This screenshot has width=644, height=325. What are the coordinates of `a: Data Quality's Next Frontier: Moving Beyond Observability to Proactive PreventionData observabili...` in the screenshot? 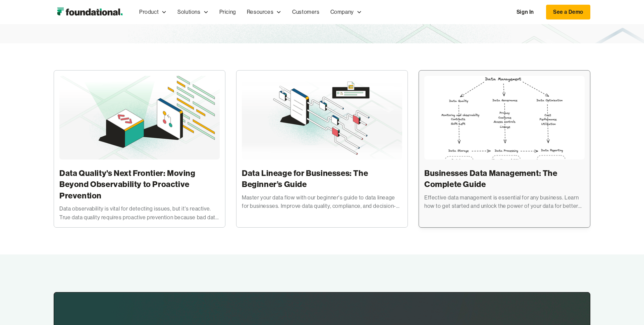 It's located at (139, 149).